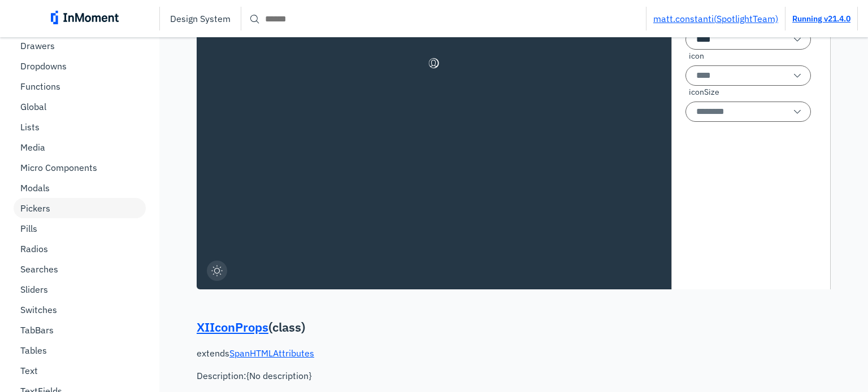  What do you see at coordinates (200, 19) in the screenshot?
I see `p: Design System` at bounding box center [200, 19].